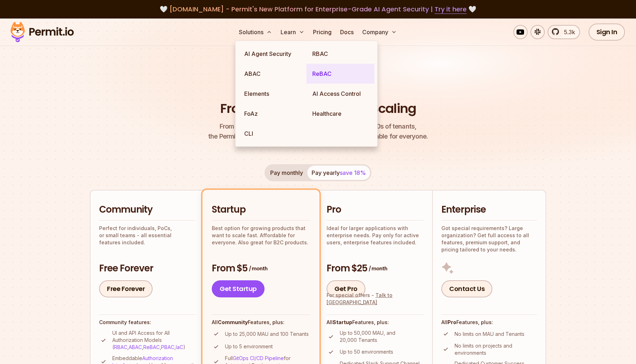 The width and height of the screenshot is (636, 364). What do you see at coordinates (346, 289) in the screenshot?
I see `a: Get Pro` at bounding box center [346, 289].